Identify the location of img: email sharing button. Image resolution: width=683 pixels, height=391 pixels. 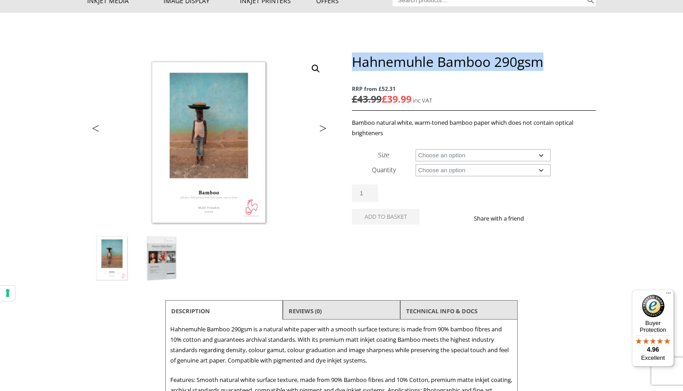
(560, 218).